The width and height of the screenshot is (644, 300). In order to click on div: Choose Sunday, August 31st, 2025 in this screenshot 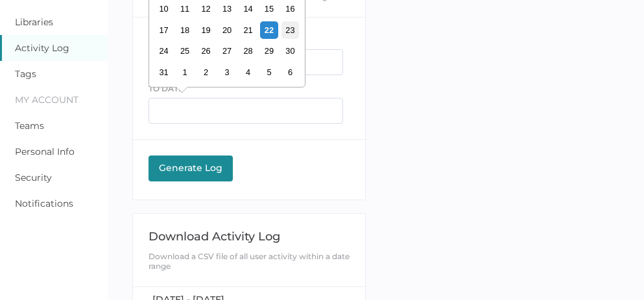, I will do `click(164, 72)`.